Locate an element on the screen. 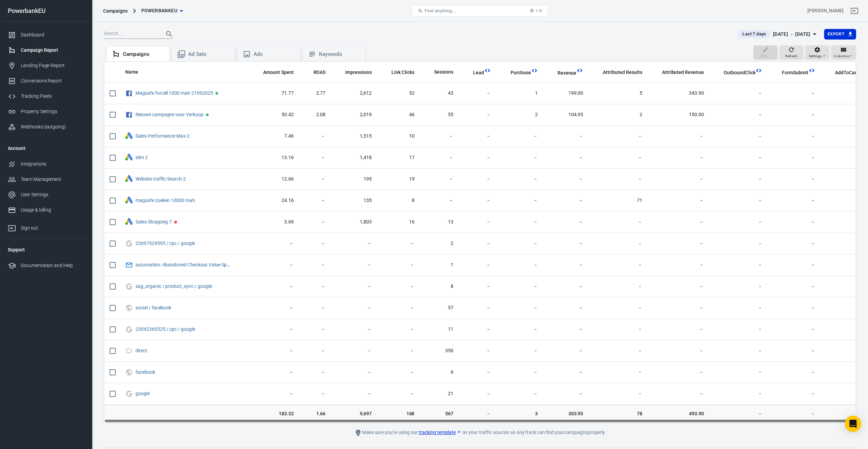 The image size is (868, 449). span: 19 is located at coordinates (399, 179).